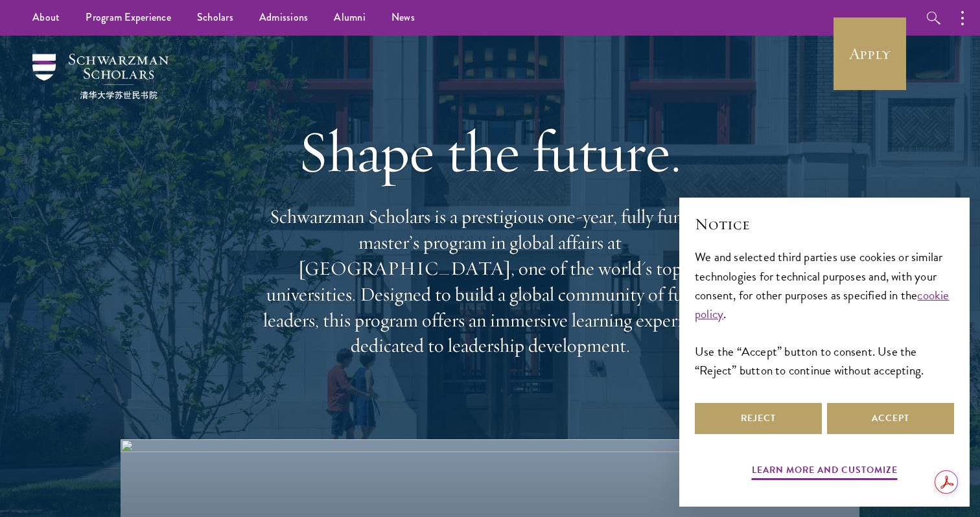 This screenshot has height=517, width=980. Describe the element at coordinates (824, 471) in the screenshot. I see `button: Learn more and customize` at that location.